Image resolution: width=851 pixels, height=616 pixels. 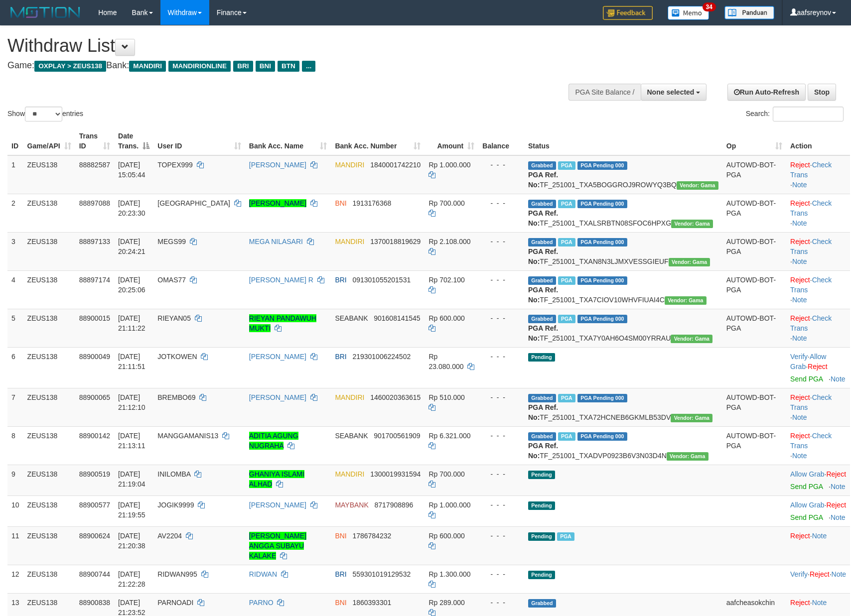 I want to click on span: MANGGAMANIS13, so click(x=188, y=436).